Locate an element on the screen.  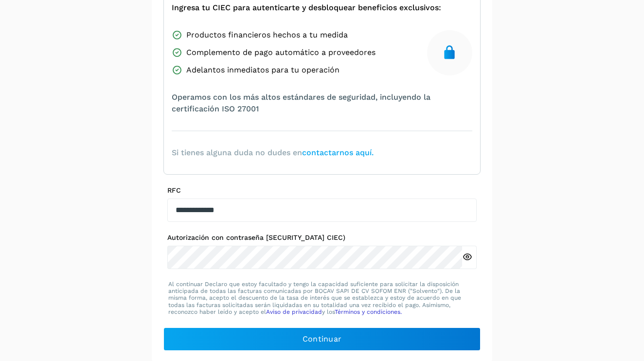
a: contactarnos aquí. is located at coordinates (338, 152).